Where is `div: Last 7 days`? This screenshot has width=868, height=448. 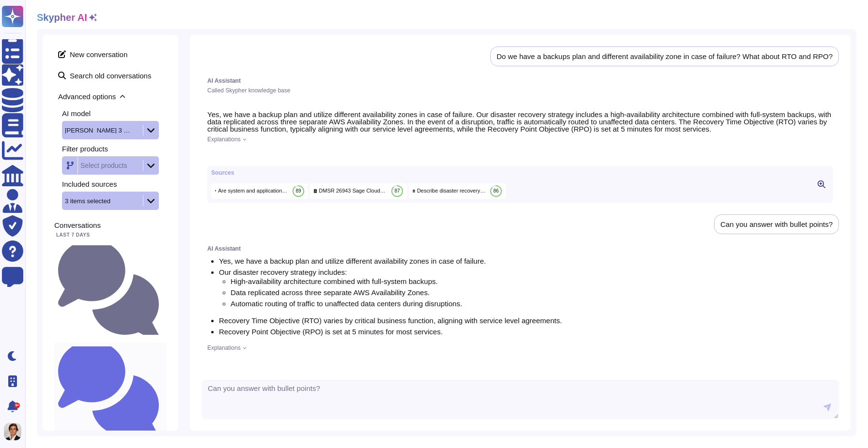
div: Last 7 days is located at coordinates (110, 235).